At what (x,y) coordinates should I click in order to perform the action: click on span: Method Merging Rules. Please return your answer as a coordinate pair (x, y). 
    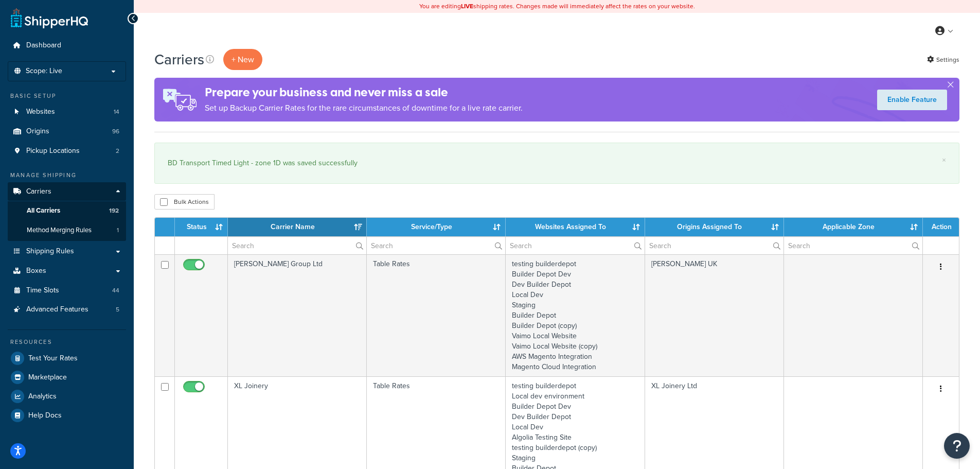
    Looking at the image, I should click on (59, 230).